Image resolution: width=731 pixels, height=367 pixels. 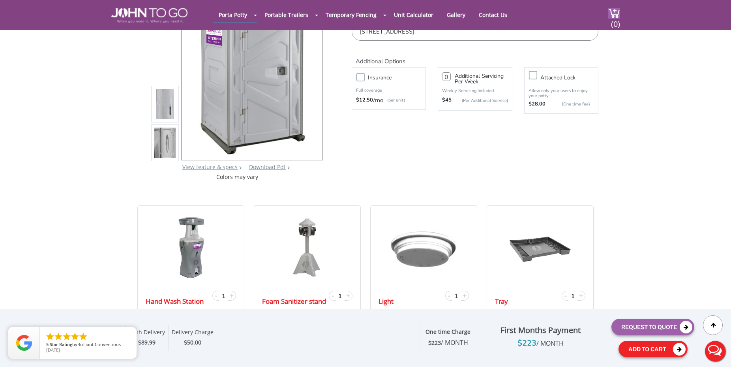 What do you see at coordinates (351, 15) in the screenshot?
I see `a: Temporary Fencing` at bounding box center [351, 15].